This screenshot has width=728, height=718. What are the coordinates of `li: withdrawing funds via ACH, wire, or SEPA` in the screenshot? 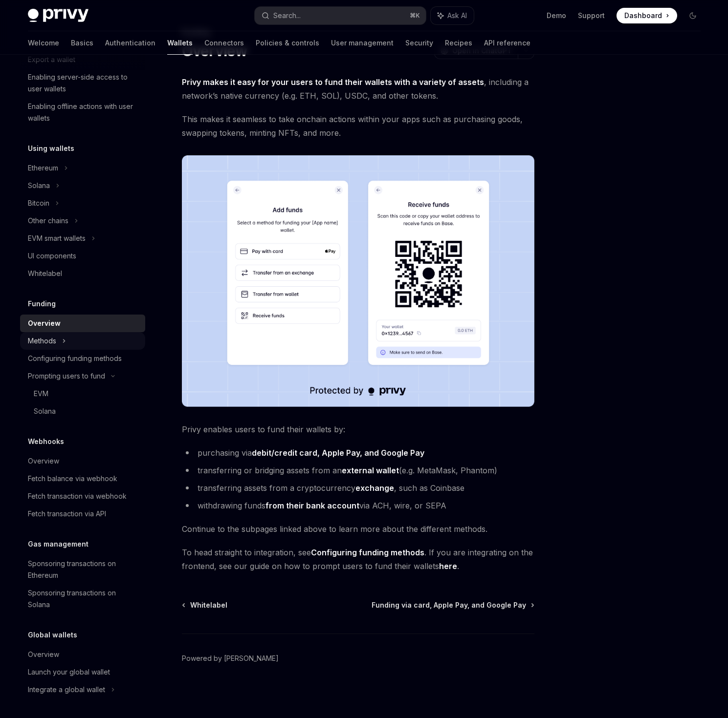 It's located at (357, 506).